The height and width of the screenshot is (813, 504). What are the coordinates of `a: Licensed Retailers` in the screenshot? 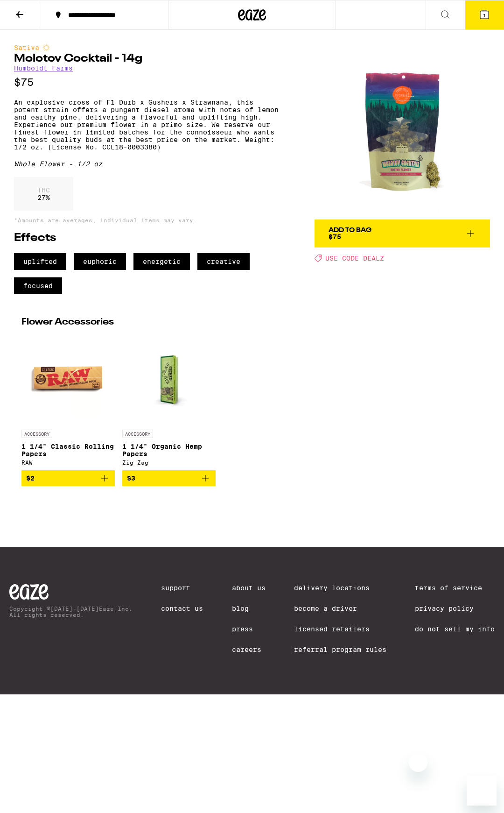 It's located at (340, 629).